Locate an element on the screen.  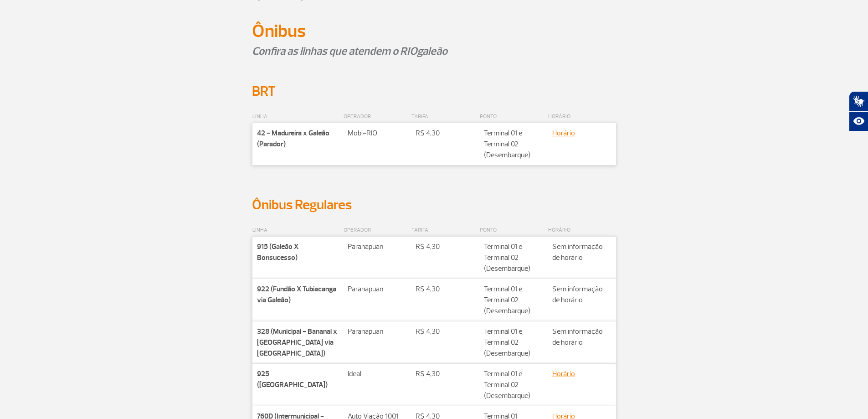
h1: Ônibus is located at coordinates (434, 31).